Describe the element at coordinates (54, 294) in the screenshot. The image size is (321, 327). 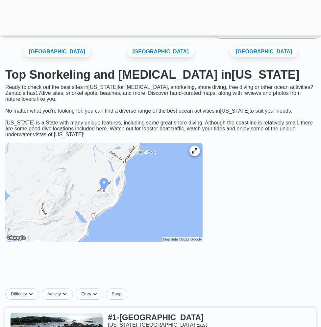
I see `span: Activity` at that location.